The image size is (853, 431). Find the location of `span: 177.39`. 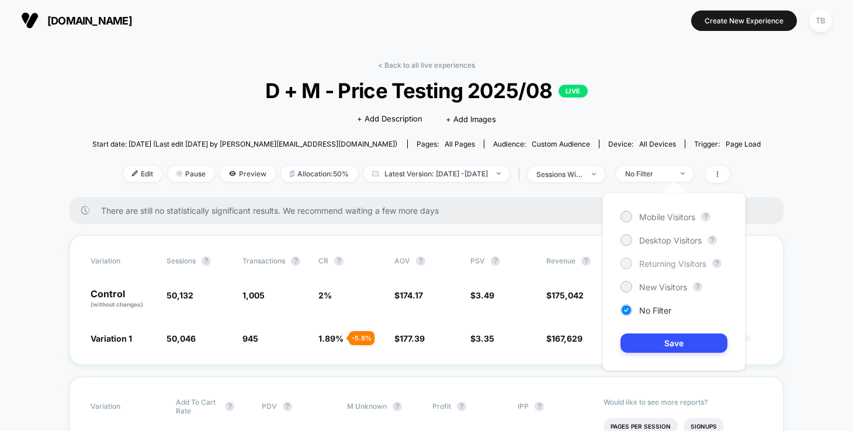

span: 177.39 is located at coordinates (412, 338).